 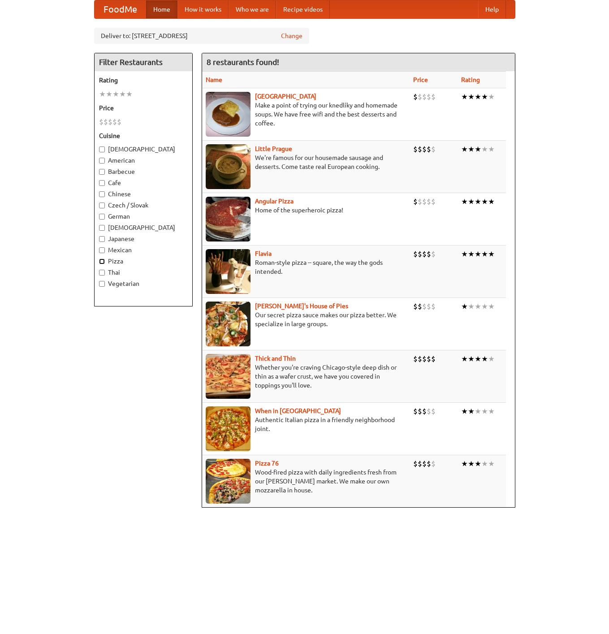 I want to click on label: Cafe, so click(x=143, y=183).